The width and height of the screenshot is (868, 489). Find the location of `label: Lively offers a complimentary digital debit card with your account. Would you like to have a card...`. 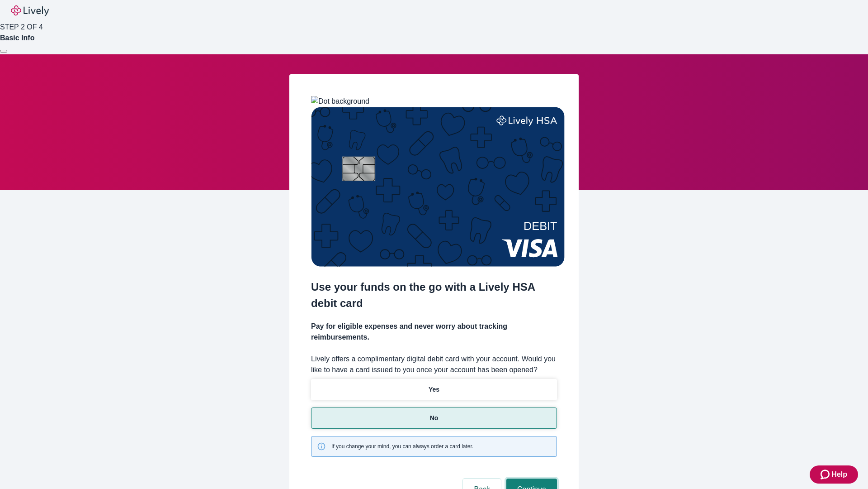

label: Lively offers a complimentary digital debit card with your account. Would you like to have a card... is located at coordinates (434, 364).